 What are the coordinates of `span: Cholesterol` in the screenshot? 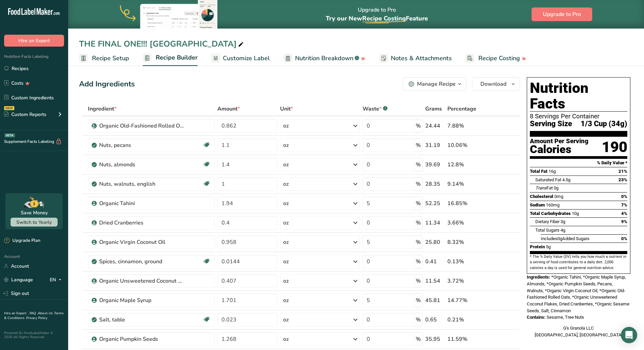 It's located at (541, 196).